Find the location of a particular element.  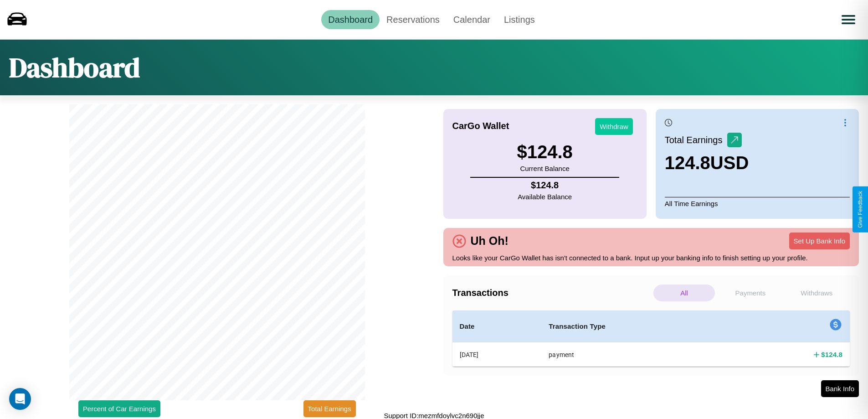

p: Current Balance is located at coordinates (544, 168).